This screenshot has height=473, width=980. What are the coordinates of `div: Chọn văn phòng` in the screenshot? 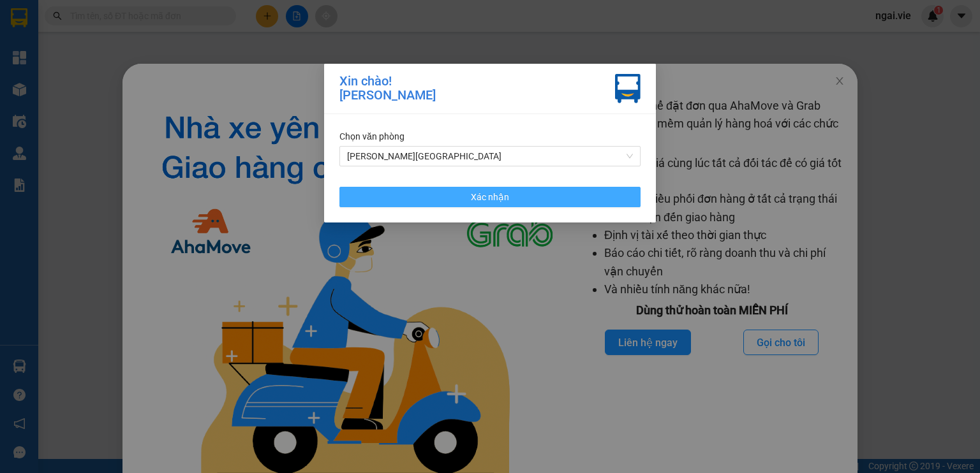 It's located at (490, 136).